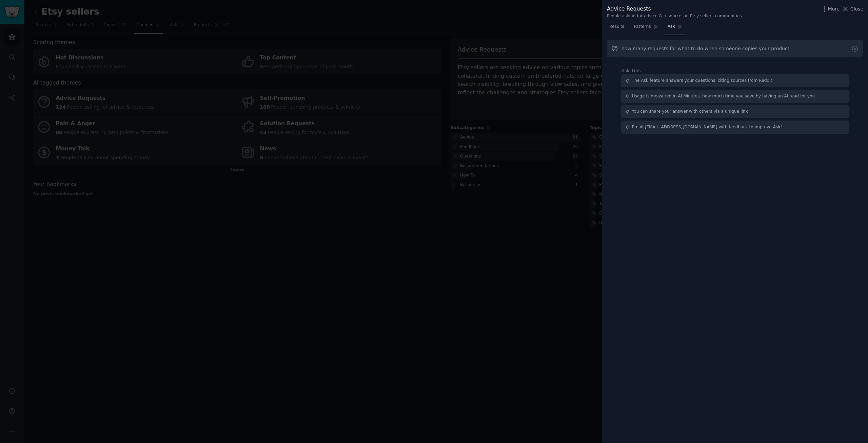 The width and height of the screenshot is (868, 443). What do you see at coordinates (617, 28) in the screenshot?
I see `a: Results` at bounding box center [617, 28].